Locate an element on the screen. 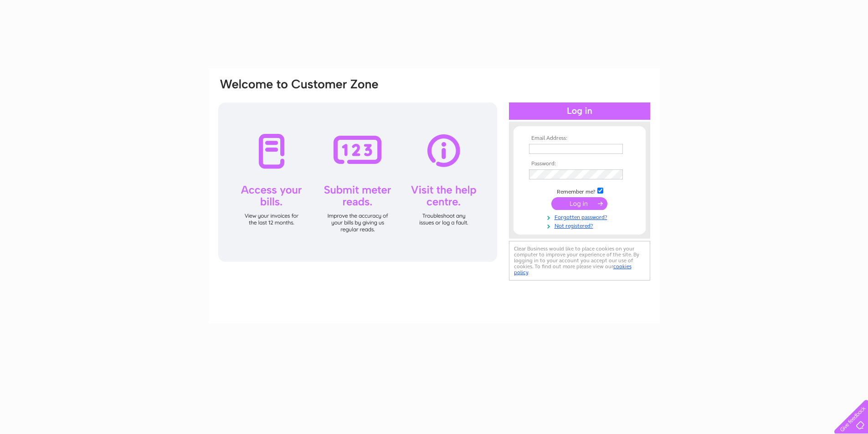 Image resolution: width=868 pixels, height=434 pixels. a: Not registered? is located at coordinates (580, 225).